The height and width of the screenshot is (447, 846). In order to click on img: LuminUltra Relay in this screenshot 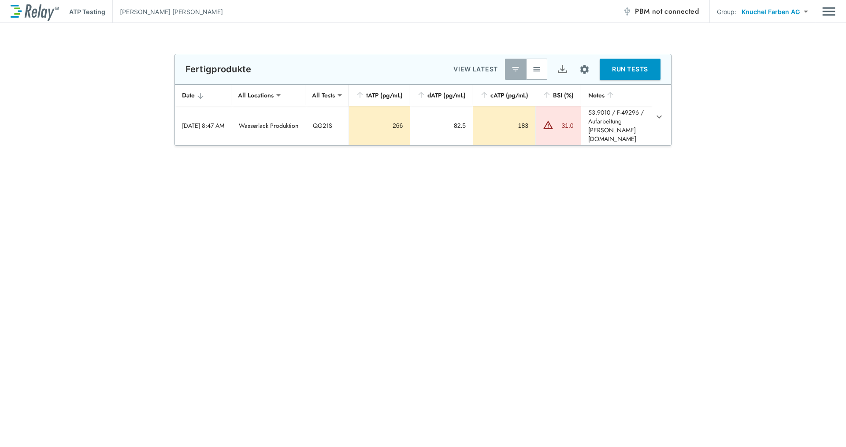, I will do `click(34, 11)`.